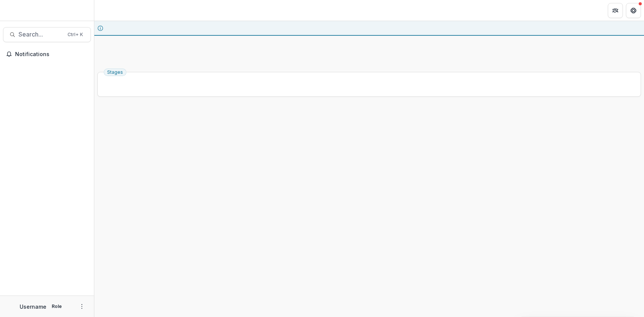 This screenshot has height=317, width=644. What do you see at coordinates (33, 306) in the screenshot?
I see `p: Username` at bounding box center [33, 306].